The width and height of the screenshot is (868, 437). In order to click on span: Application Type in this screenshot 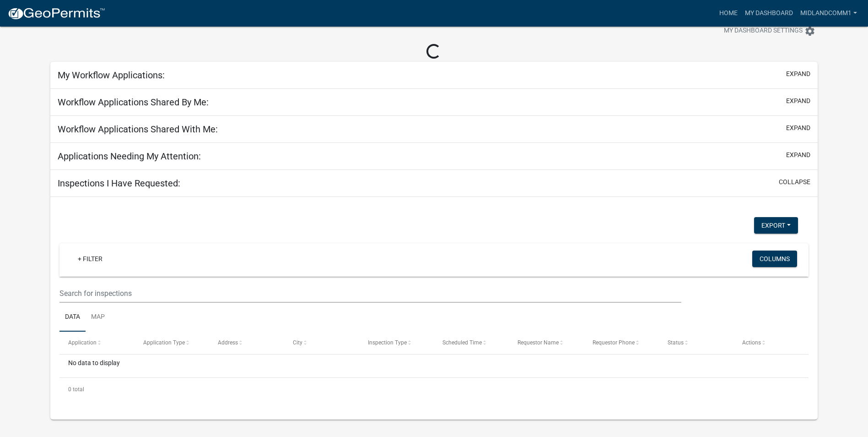, I will do `click(164, 343)`.